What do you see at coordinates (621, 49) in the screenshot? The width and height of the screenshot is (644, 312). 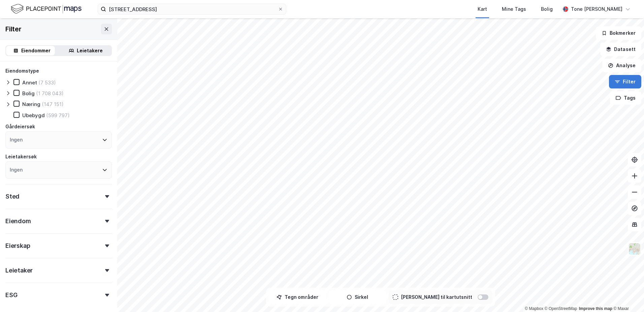 I see `button: Datasett` at bounding box center [621, 49].